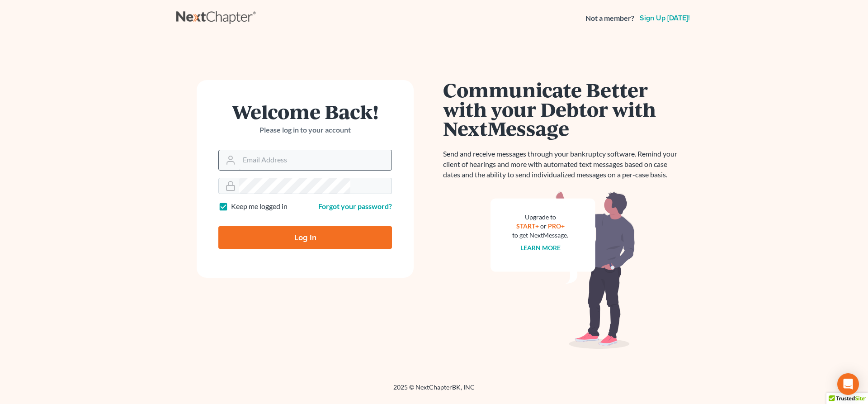  Describe the element at coordinates (563, 109) in the screenshot. I see `h1: Communicate Better with your Debtor with NextMessage` at that location.